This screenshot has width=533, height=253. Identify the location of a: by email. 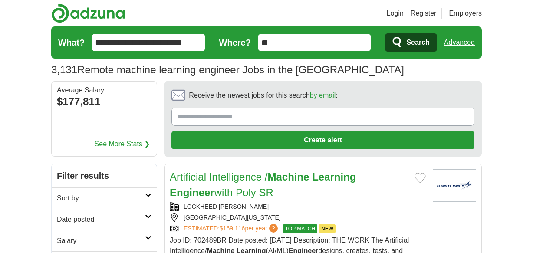
(323, 95).